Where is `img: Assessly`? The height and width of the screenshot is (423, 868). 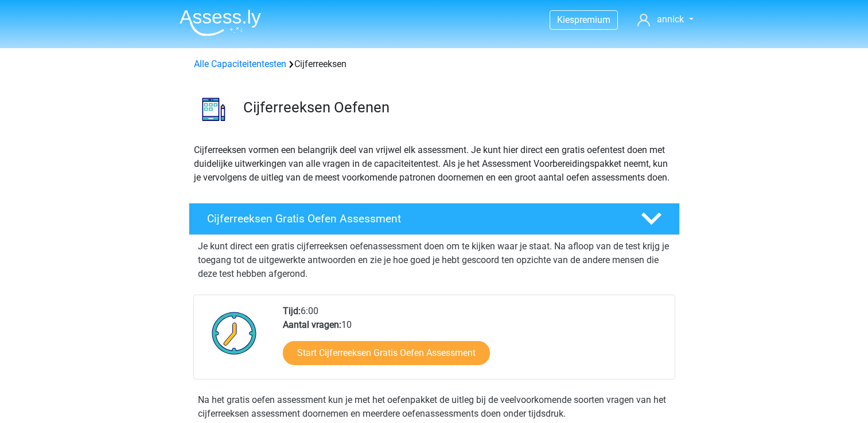 img: Assessly is located at coordinates (220, 23).